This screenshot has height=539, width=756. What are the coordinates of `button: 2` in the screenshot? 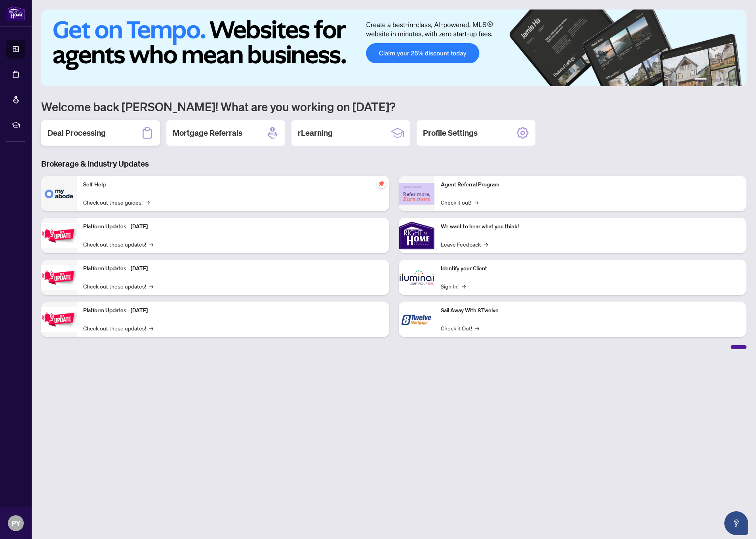 It's located at (712, 80).